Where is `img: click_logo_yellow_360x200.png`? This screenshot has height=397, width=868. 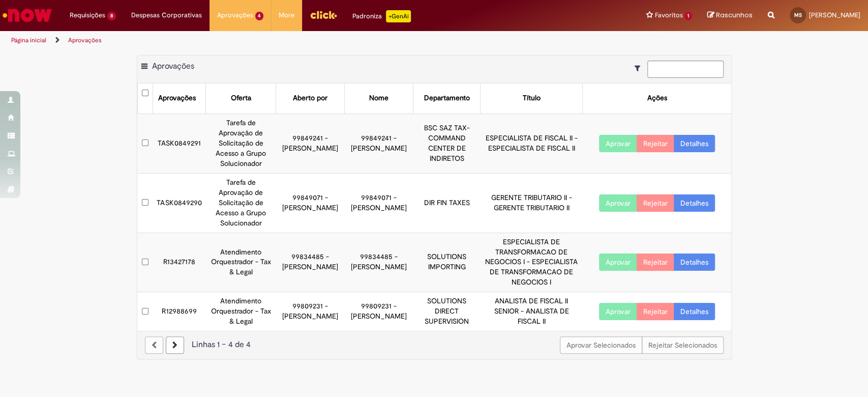
img: click_logo_yellow_360x200.png is located at coordinates (324, 15).